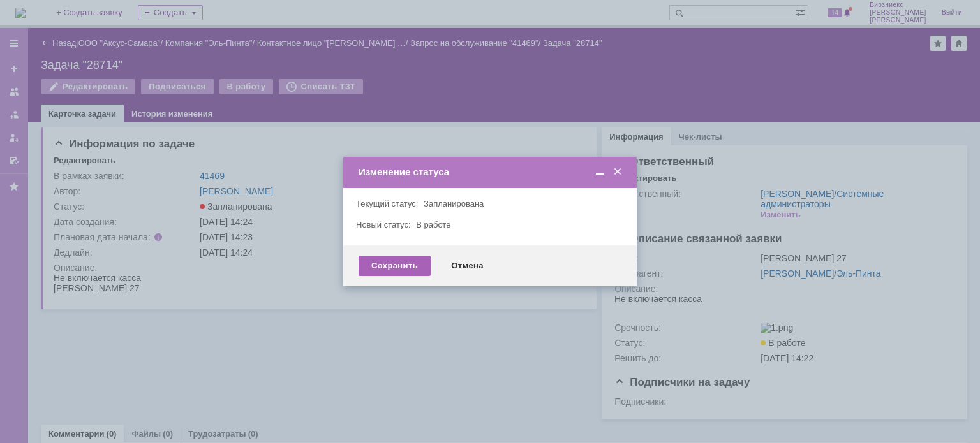  What do you see at coordinates (433, 224) in the screenshot?
I see `span: В работе` at bounding box center [433, 224].